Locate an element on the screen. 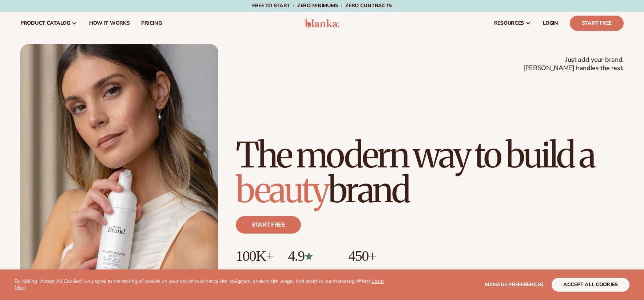 This screenshot has height=300, width=644. span: Manage preferences is located at coordinates (514, 285).